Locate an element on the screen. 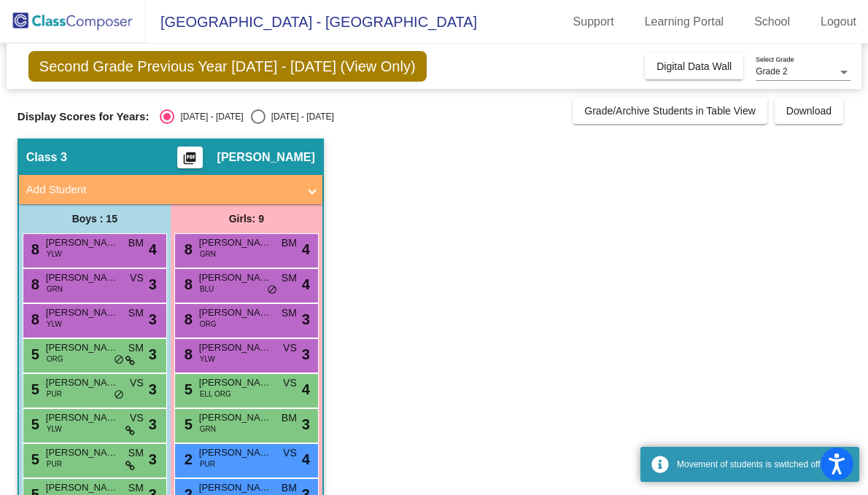  mat-radio-group: Select an option is located at coordinates (247, 117).